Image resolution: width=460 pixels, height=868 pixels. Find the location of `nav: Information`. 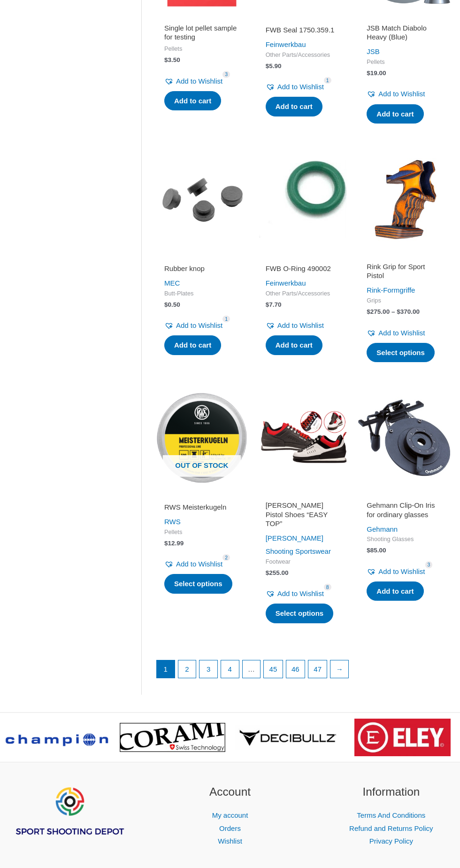

nav: Information is located at coordinates (391, 828).